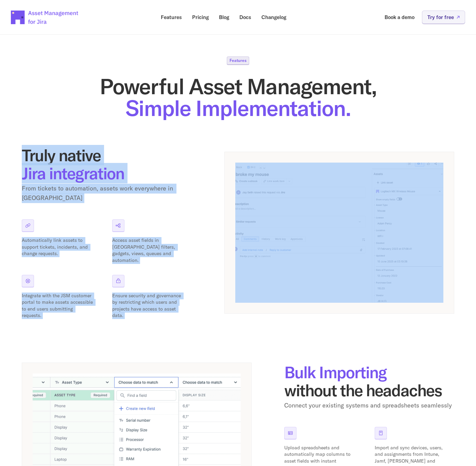 Image resolution: width=476 pixels, height=466 pixels. What do you see at coordinates (441, 17) in the screenshot?
I see `p: Try for free` at bounding box center [441, 17].